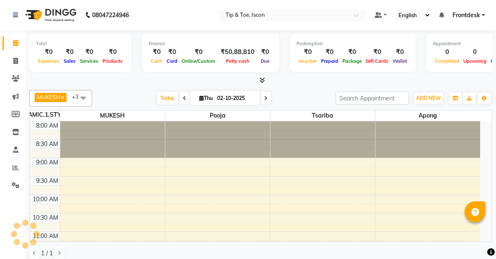 This screenshot has height=259, width=496. What do you see at coordinates (47, 144) in the screenshot?
I see `div: 8:30 AM` at bounding box center [47, 144].